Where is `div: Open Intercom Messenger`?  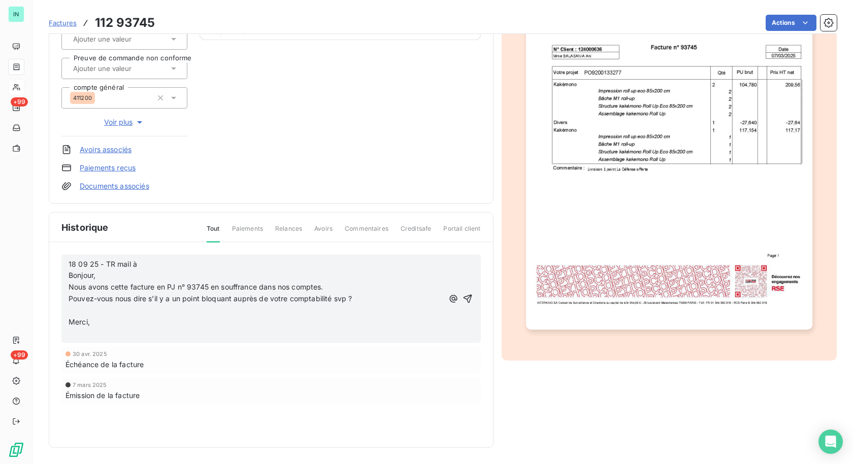
div: Open Intercom Messenger is located at coordinates (830, 442).